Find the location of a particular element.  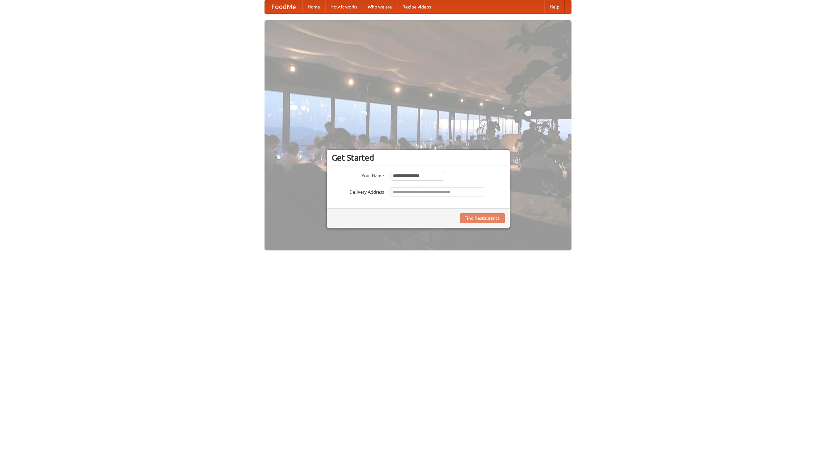

h3: Get Started is located at coordinates (418, 158).